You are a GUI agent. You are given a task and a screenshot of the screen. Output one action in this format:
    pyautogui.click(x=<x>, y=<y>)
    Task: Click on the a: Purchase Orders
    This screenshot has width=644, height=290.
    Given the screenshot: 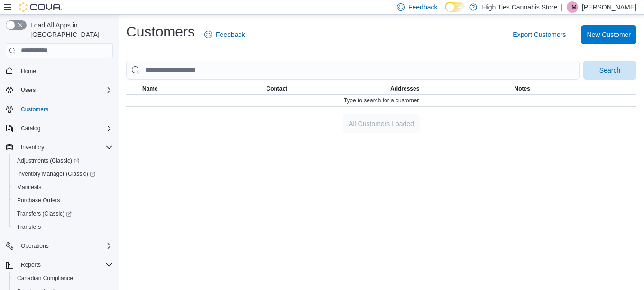 What is the action you would take?
    pyautogui.click(x=38, y=201)
    